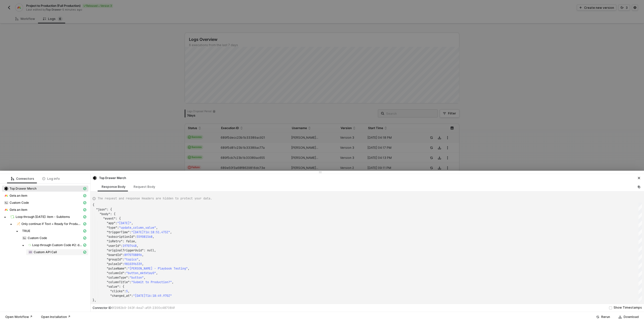  Describe the element at coordinates (121, 237) in the screenshot. I see `span: "subscriptionId"` at that location.